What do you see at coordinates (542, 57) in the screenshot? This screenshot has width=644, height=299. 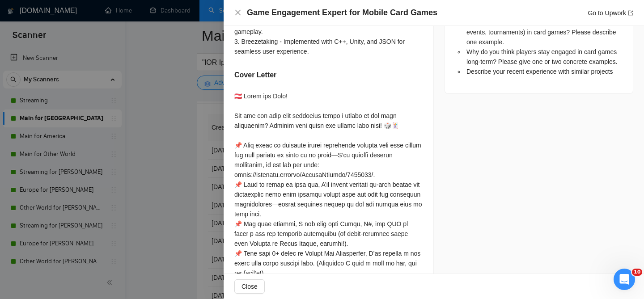 I see `span: Why do you think players stay engaged in card games long-term? Please give one or two concrete ex...` at bounding box center [542, 57].